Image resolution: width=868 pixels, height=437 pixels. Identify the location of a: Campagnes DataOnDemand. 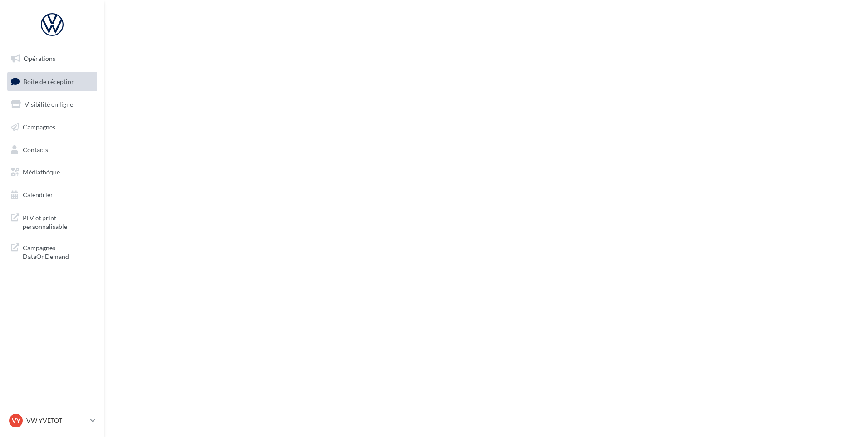
(53, 251).